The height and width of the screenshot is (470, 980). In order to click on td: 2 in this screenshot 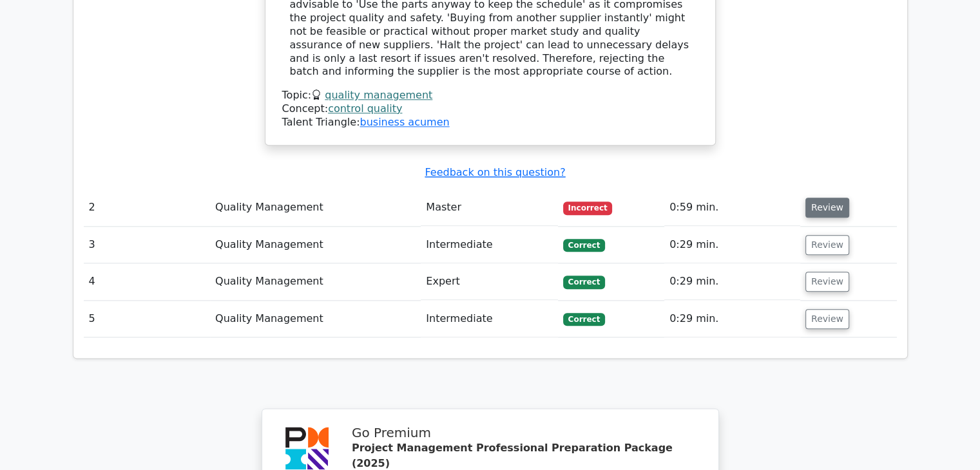, I will do `click(147, 207)`.